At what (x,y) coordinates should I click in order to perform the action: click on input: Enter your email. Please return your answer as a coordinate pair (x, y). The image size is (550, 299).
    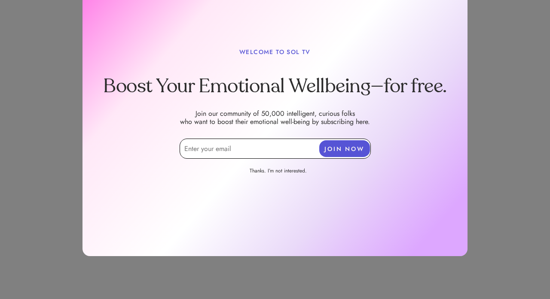
    Looking at the image, I should click on (275, 149).